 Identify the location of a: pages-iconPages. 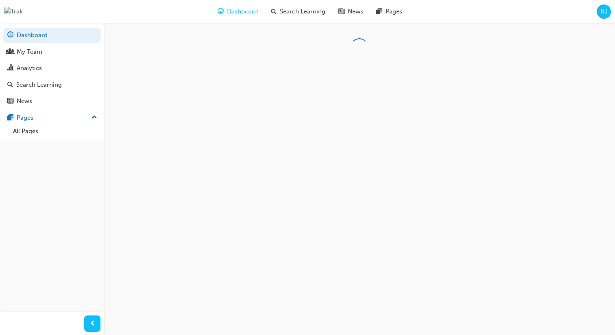
(389, 11).